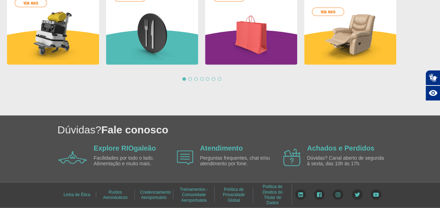  Describe the element at coordinates (300, 195) in the screenshot. I see `img: LinkedIn` at that location.